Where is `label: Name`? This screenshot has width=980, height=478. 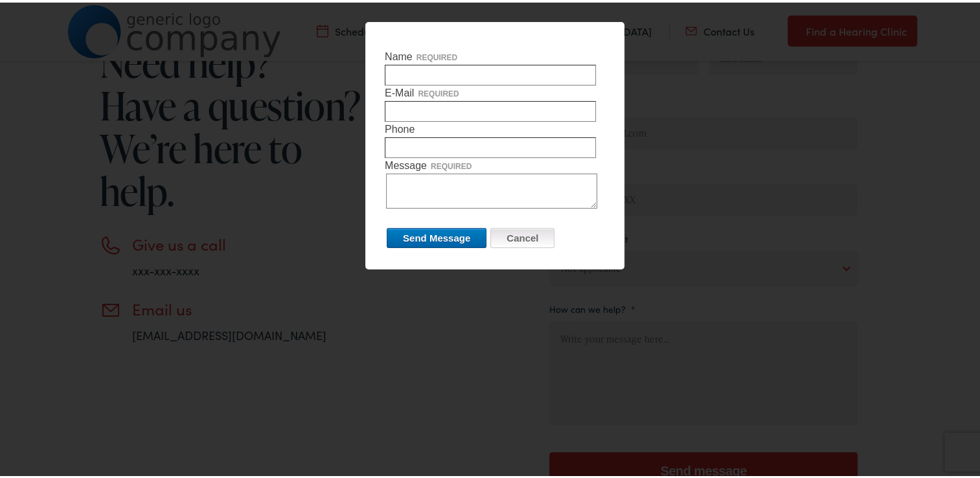 label: Name is located at coordinates (495, 65).